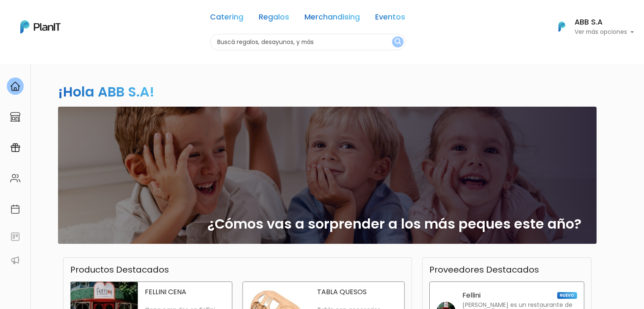 Image resolution: width=644 pixels, height=309 pixels. What do you see at coordinates (398, 42) in the screenshot?
I see `img: search_button-432b6d5273f82d61273b3651a40e1bd1b912527efae98b1b7a1b2c0702e16a8d.svg` at bounding box center [398, 42].